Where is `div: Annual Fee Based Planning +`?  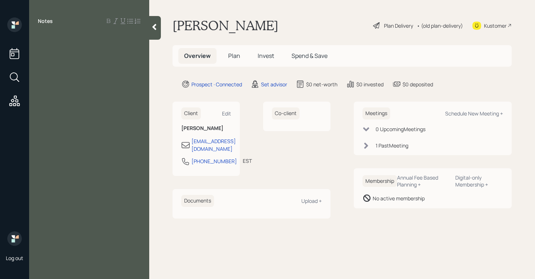
div: Annual Fee Based Planning + is located at coordinates (423, 181).